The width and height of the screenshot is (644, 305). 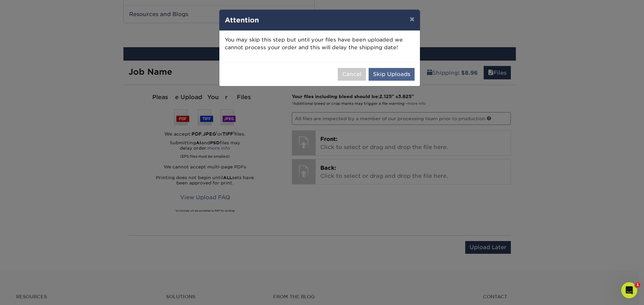 I want to click on span: 1, so click(x=637, y=284).